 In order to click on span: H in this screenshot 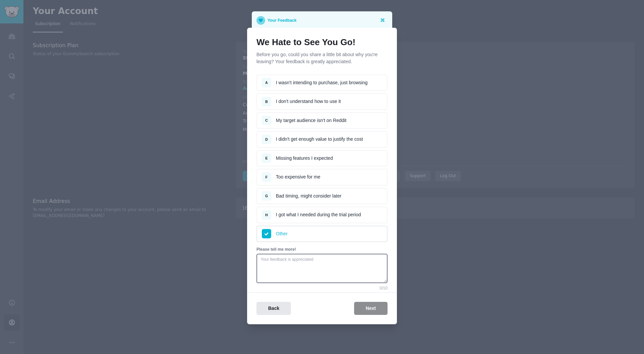, I will do `click(267, 215)`.